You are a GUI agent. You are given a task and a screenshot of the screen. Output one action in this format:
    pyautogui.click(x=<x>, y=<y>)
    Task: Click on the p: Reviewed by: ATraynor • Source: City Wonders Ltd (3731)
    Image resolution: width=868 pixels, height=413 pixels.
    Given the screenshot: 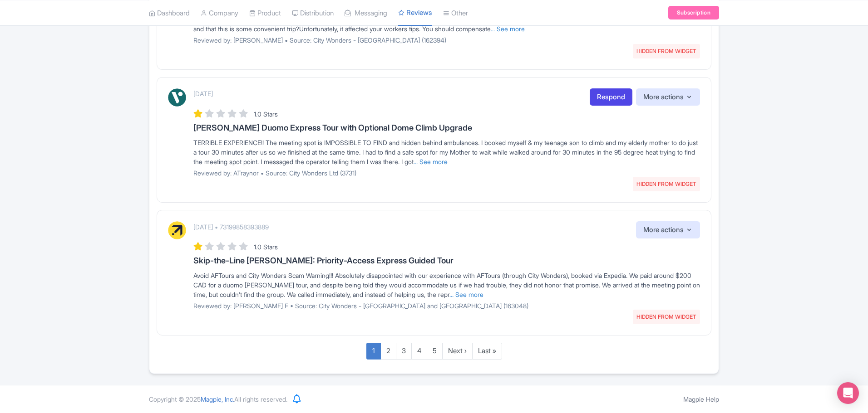 What is the action you would take?
    pyautogui.click(x=446, y=173)
    